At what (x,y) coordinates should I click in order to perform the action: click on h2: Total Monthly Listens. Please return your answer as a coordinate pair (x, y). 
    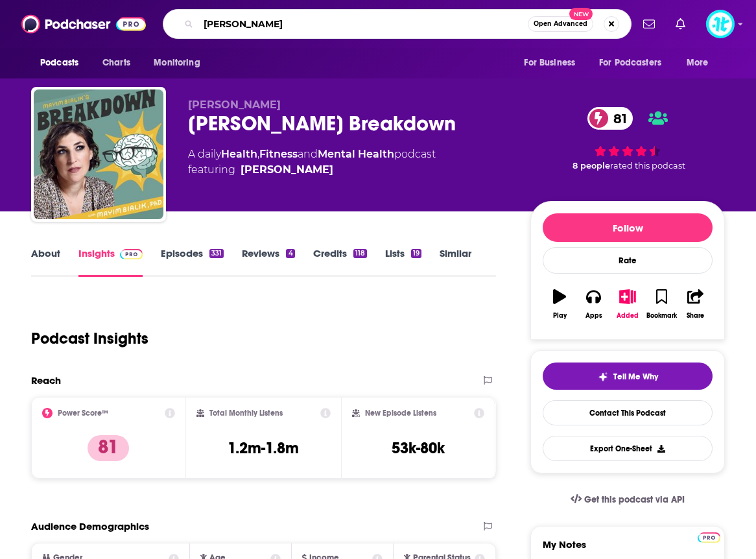
    Looking at the image, I should click on (246, 413).